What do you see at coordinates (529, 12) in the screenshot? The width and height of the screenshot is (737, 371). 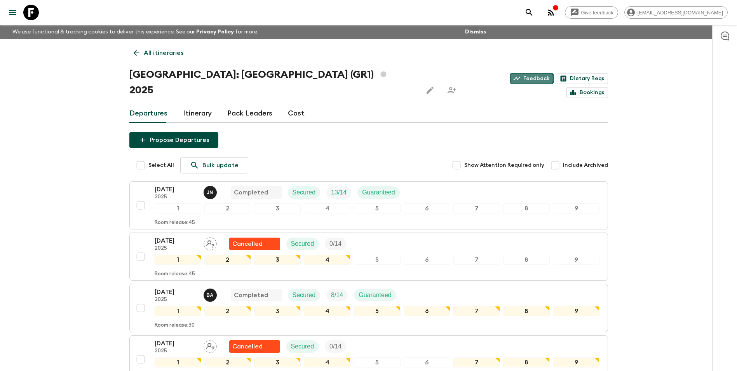 I see `button: search adventures` at bounding box center [529, 12].